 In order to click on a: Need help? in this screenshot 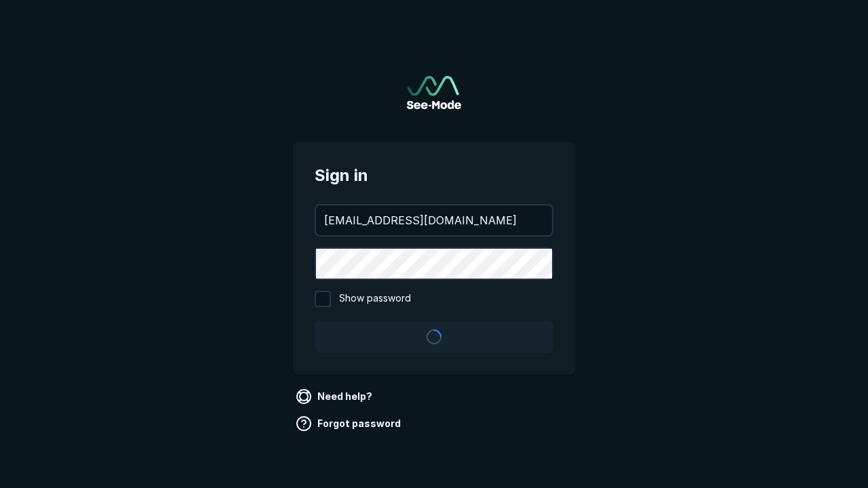, I will do `click(335, 396)`.